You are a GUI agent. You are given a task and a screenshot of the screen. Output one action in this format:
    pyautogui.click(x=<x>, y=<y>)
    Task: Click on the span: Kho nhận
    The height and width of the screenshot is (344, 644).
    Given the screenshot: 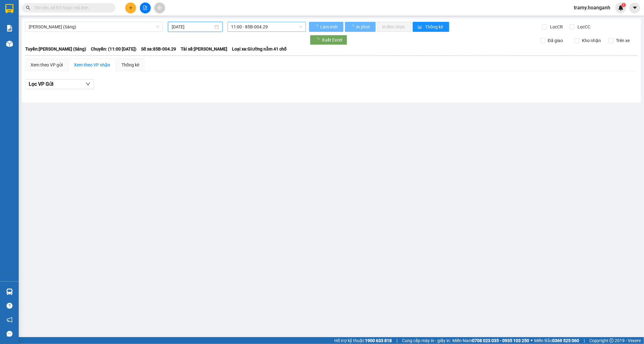 What is the action you would take?
    pyautogui.click(x=592, y=41)
    